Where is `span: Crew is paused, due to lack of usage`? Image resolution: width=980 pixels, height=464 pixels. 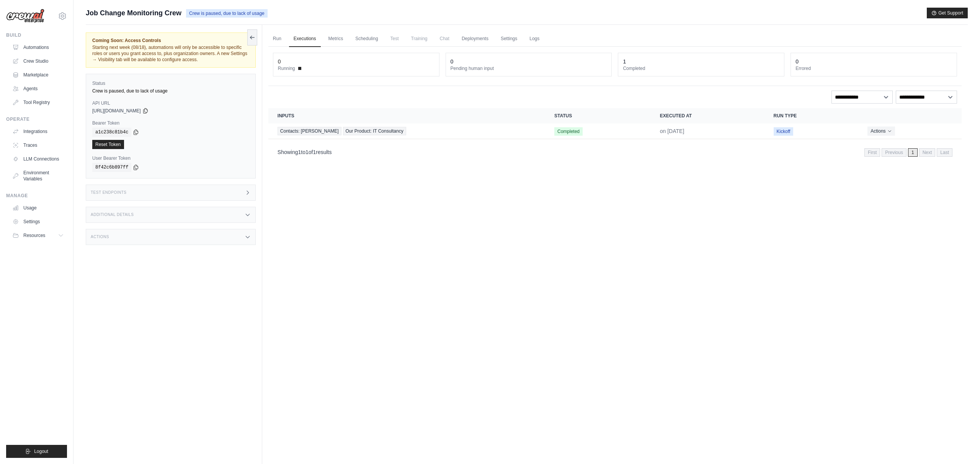
span: Crew is paused, due to lack of usage is located at coordinates (226, 13).